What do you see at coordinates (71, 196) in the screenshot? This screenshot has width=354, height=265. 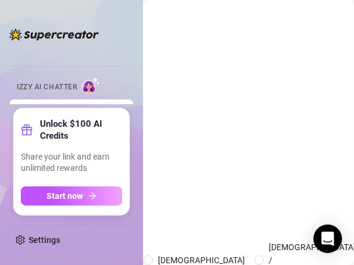 I see `button: Start nowarrow-right` at bounding box center [71, 196].